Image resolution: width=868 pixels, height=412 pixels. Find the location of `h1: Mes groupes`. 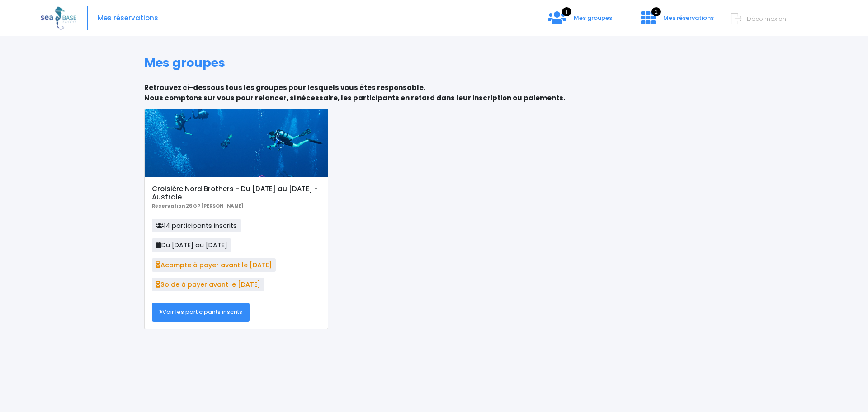

h1: Mes groupes is located at coordinates (434, 63).